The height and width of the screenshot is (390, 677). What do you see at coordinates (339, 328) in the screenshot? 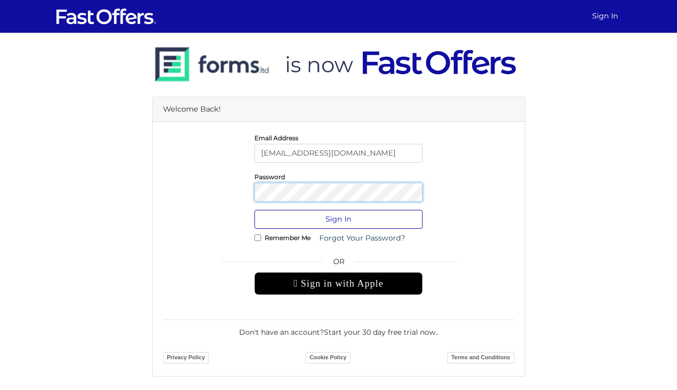
I see `div: Don't have an account? .` at bounding box center [339, 328].